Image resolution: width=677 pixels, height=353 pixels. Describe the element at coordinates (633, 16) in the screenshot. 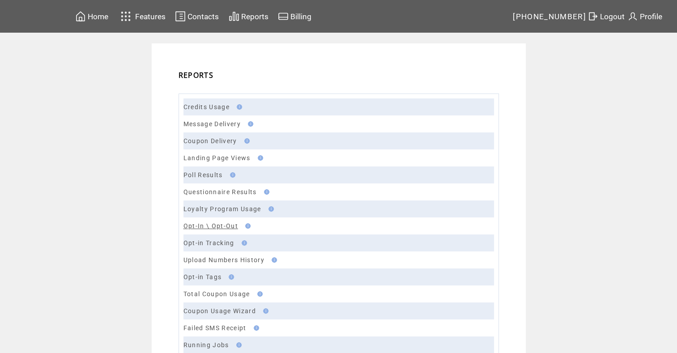

I see `img: profile.svg` at that location.